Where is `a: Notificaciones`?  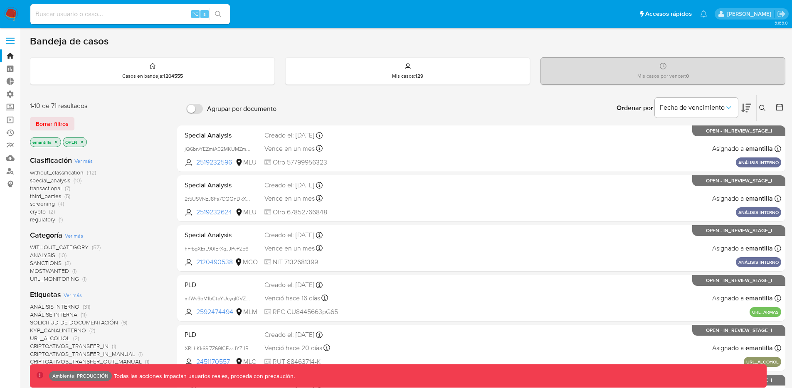 a: Notificaciones is located at coordinates (704, 14).